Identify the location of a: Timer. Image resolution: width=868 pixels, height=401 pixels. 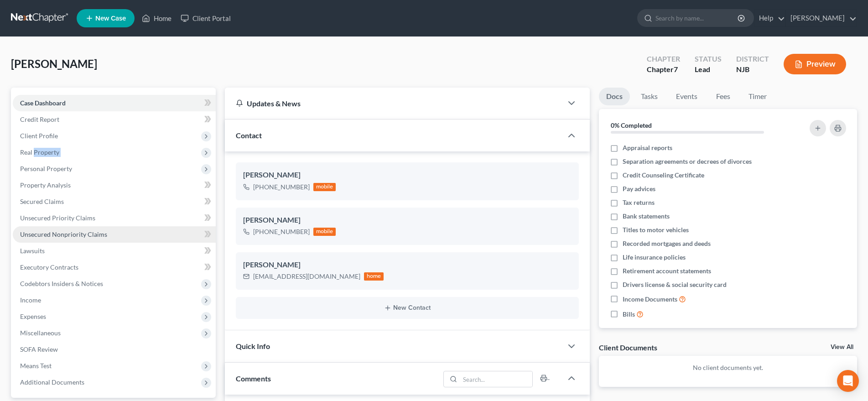
(758, 96).